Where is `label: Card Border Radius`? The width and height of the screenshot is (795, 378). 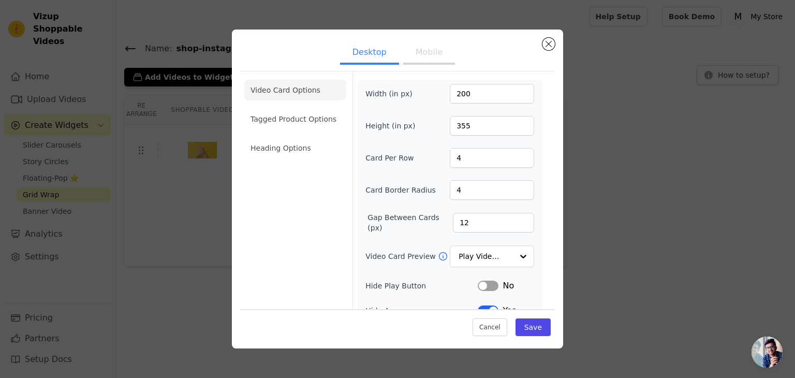 label: Card Border Radius is located at coordinates (401, 190).